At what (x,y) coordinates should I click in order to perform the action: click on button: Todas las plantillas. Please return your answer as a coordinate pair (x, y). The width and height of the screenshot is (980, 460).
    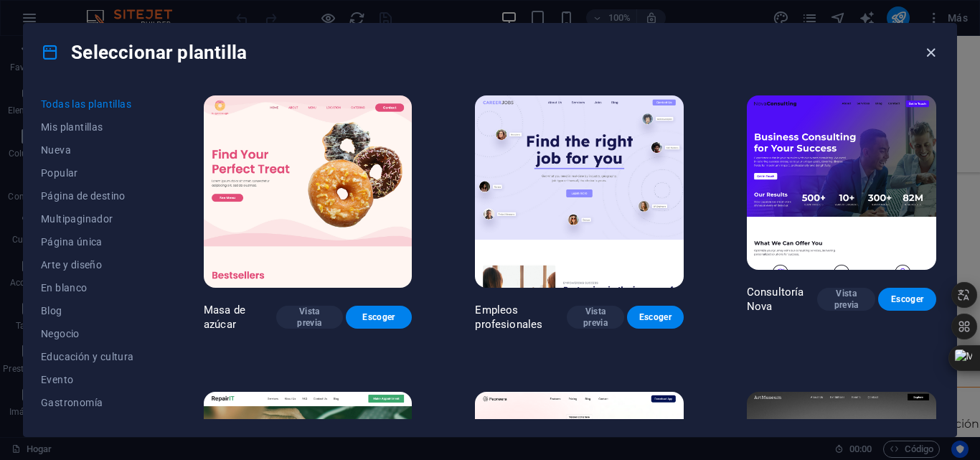
    Looking at the image, I should click on (90, 104).